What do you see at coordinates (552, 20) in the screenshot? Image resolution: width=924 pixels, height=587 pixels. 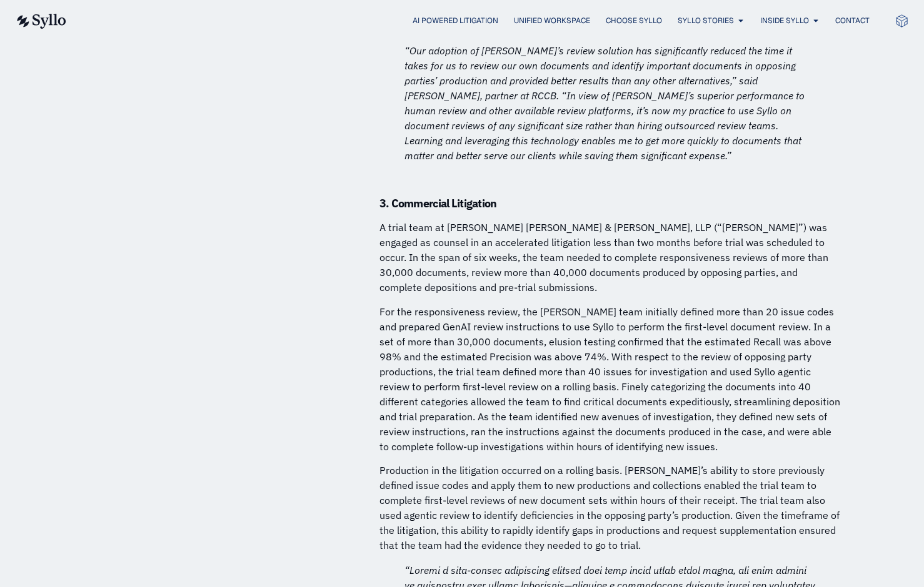 I see `span: Unified Workspace` at bounding box center [552, 20].